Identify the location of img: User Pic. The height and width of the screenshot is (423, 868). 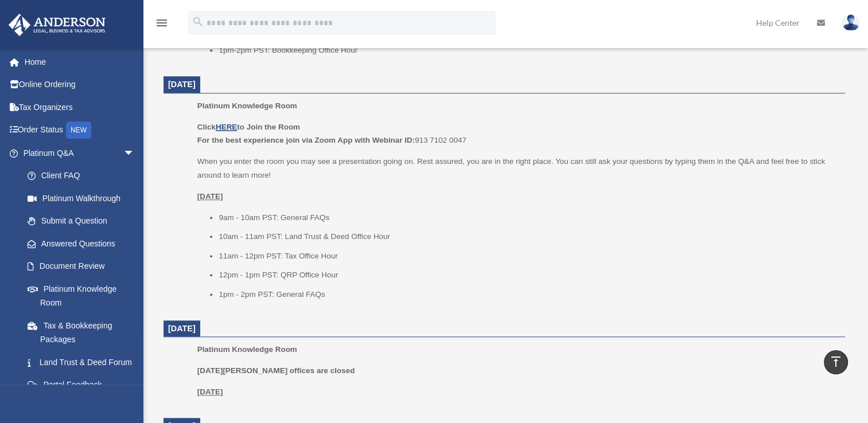
(851, 22).